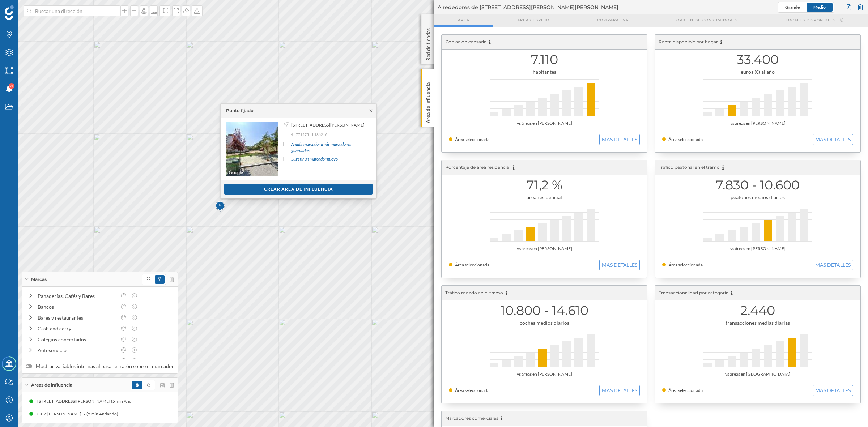  I want to click on span: Comparativa, so click(613, 20).